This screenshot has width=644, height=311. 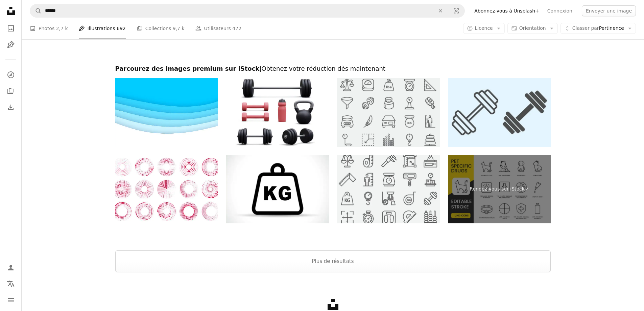 What do you see at coordinates (322, 68) in the screenshot?
I see `span: | Obtenez votre réduction dès maintenant` at bounding box center [322, 68].